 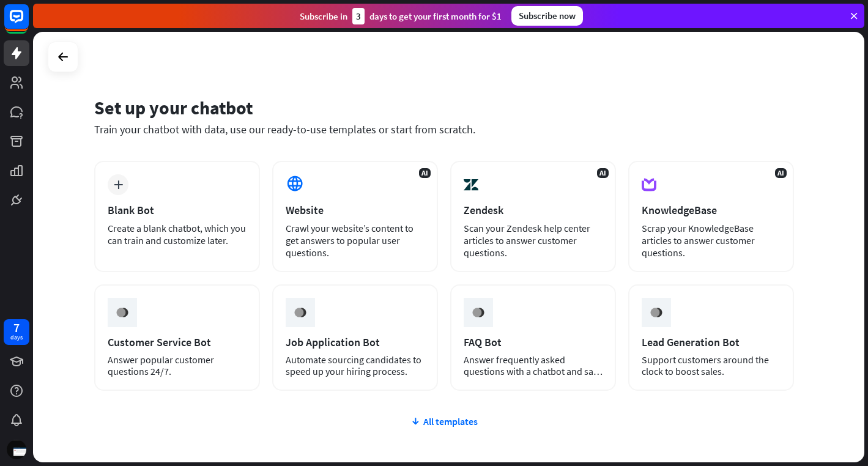 I want to click on div: 3, so click(x=358, y=16).